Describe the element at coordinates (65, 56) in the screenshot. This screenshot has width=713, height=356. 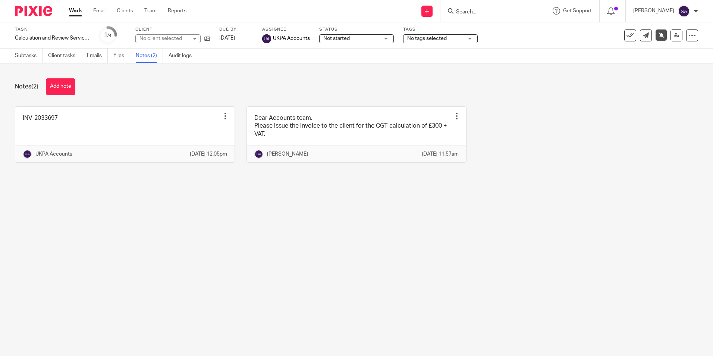
I see `a: Client tasks` at that location.